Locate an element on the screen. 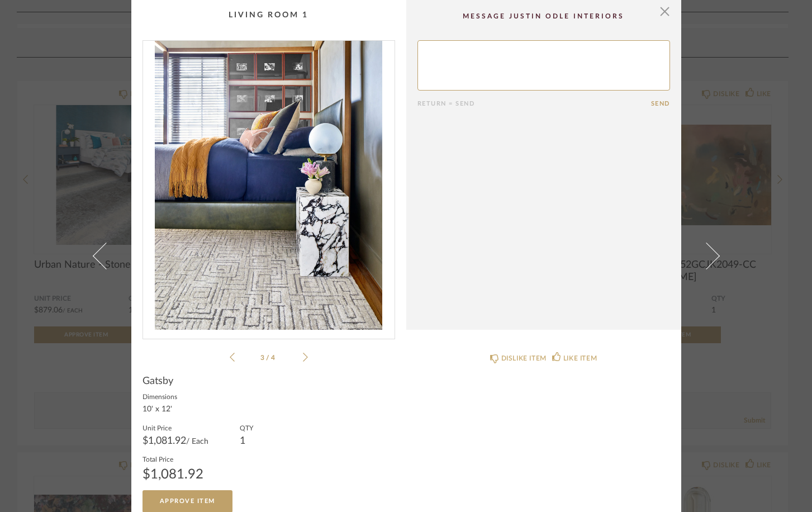 The height and width of the screenshot is (512, 812). span: Gatsby is located at coordinates (158, 381).